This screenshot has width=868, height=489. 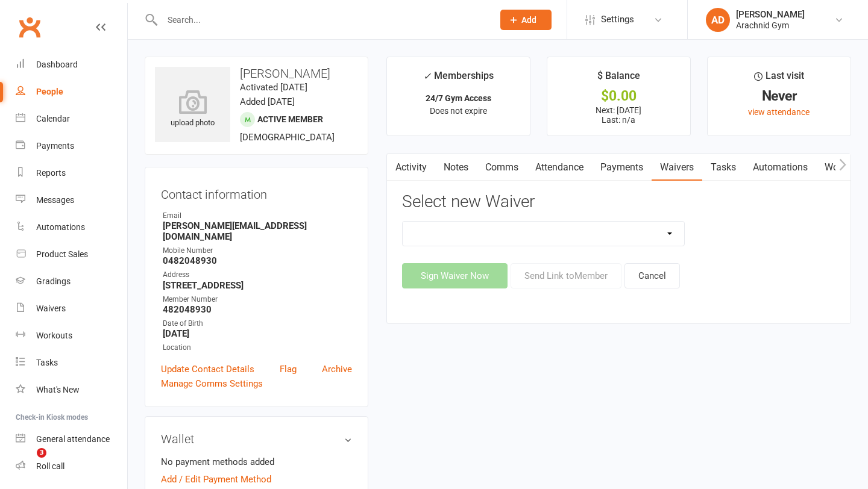 What do you see at coordinates (192, 110) in the screenshot?
I see `div: upload photo` at bounding box center [192, 110].